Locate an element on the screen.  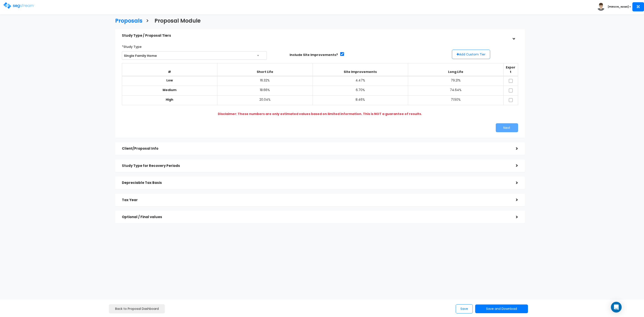
td: 74.64% is located at coordinates (456, 90).